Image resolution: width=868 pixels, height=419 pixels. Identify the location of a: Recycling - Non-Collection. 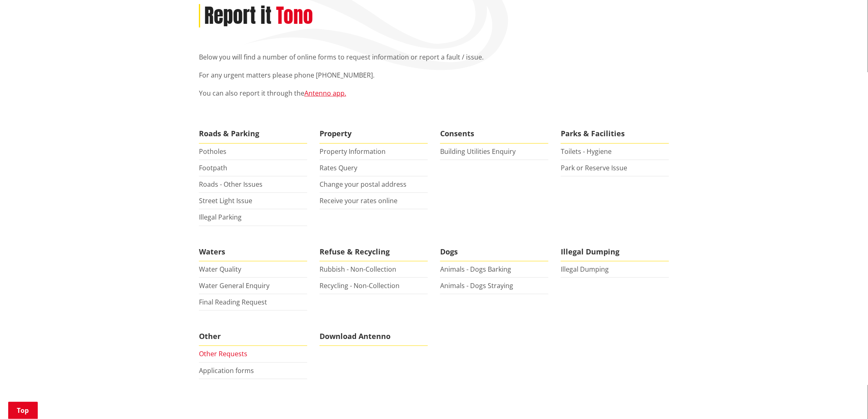
(359, 286).